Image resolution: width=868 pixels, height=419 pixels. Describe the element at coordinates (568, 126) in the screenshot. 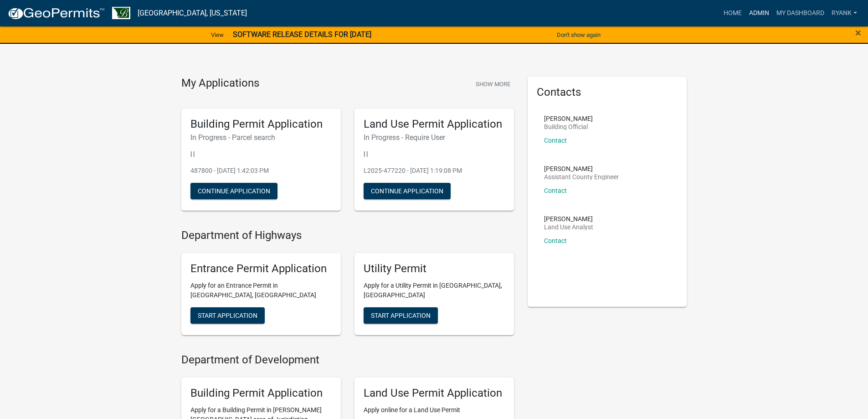

I see `p: Building Official` at that location.